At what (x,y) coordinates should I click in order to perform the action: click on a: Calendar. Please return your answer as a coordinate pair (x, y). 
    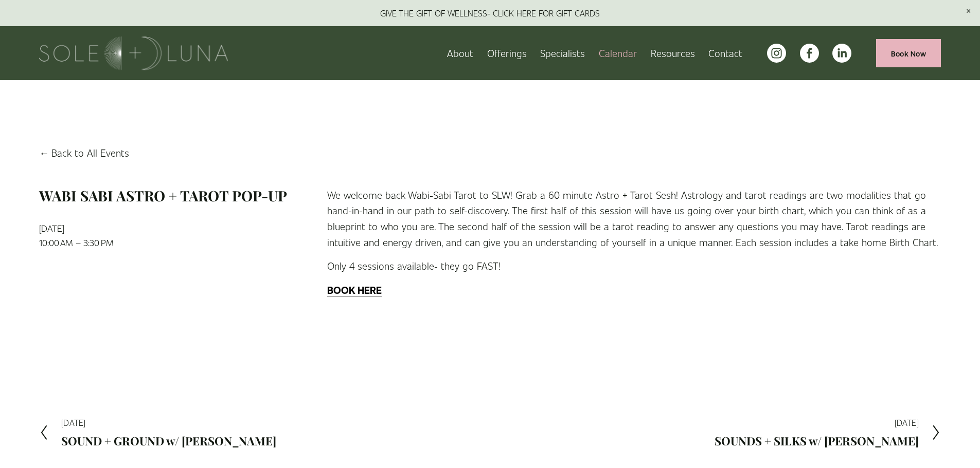
    Looking at the image, I should click on (618, 53).